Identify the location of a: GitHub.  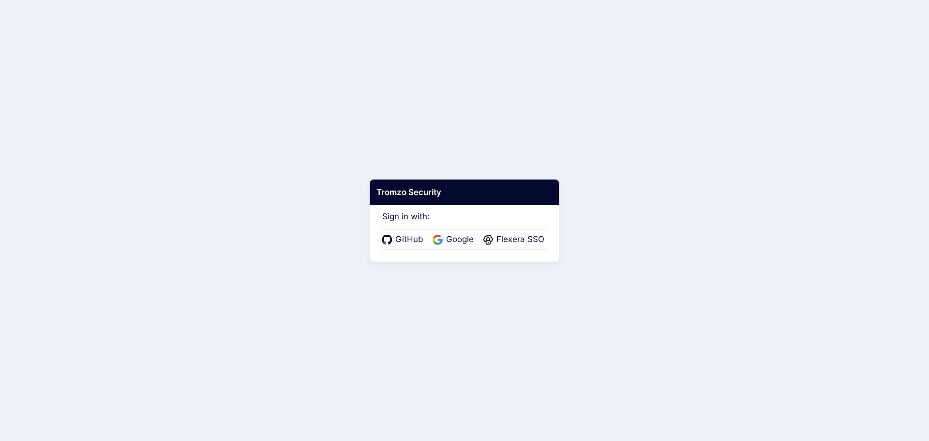
(404, 239).